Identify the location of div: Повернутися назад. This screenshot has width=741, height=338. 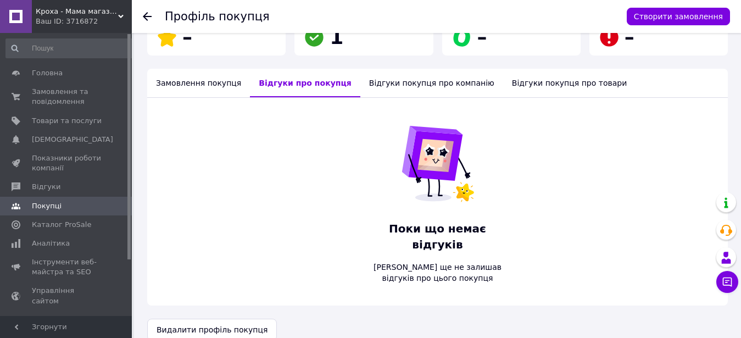
(147, 16).